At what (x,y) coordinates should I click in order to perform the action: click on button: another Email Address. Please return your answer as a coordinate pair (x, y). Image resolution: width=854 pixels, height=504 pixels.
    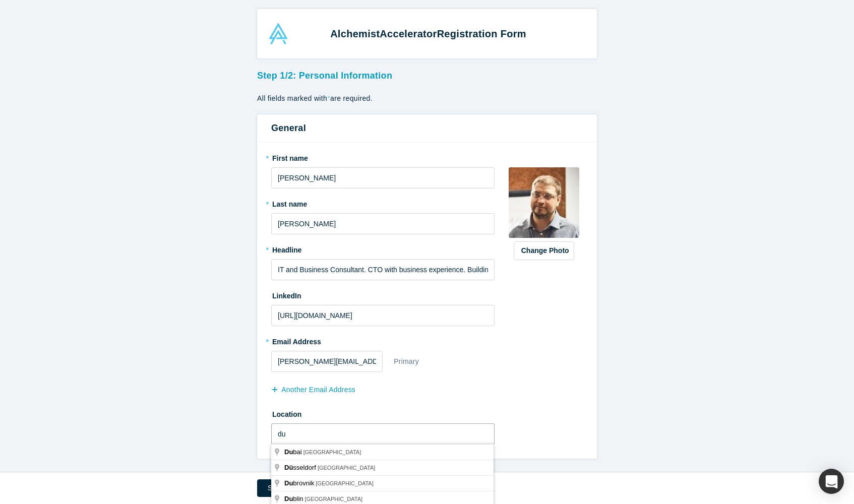
    Looking at the image, I should click on (319, 390).